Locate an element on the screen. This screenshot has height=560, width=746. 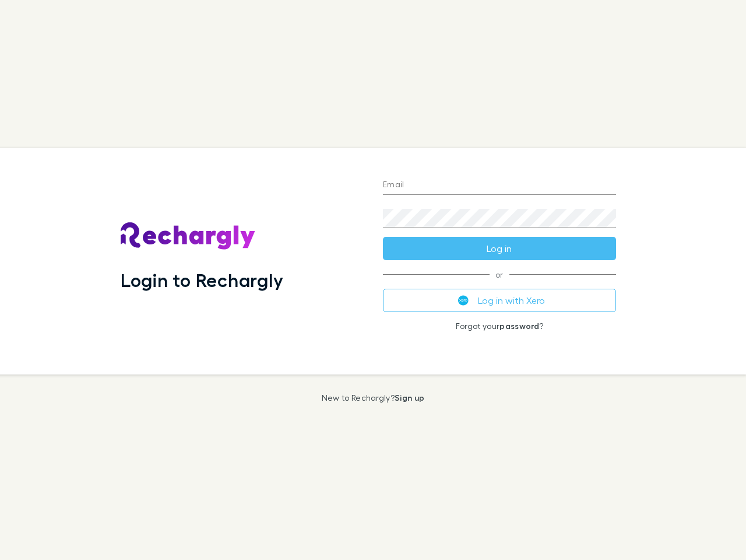
button: Log in with Xero is located at coordinates (500, 301).